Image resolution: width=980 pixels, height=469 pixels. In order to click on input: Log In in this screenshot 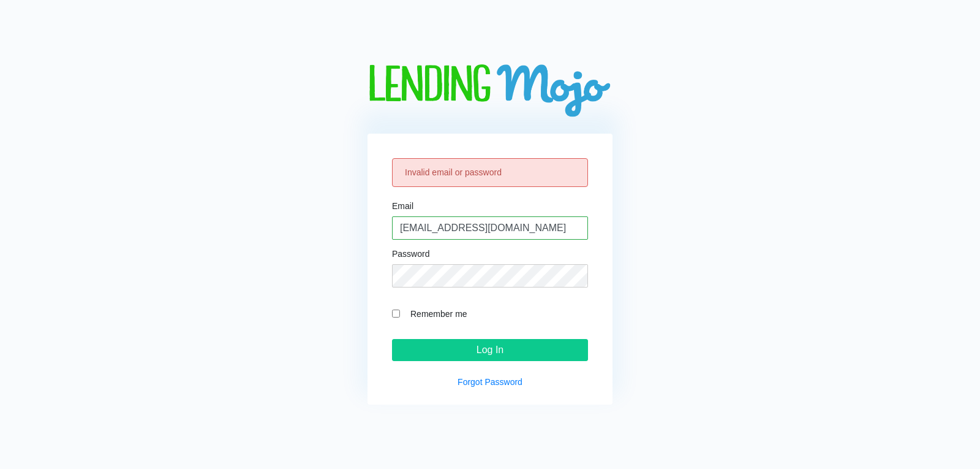, I will do `click(490, 350)`.